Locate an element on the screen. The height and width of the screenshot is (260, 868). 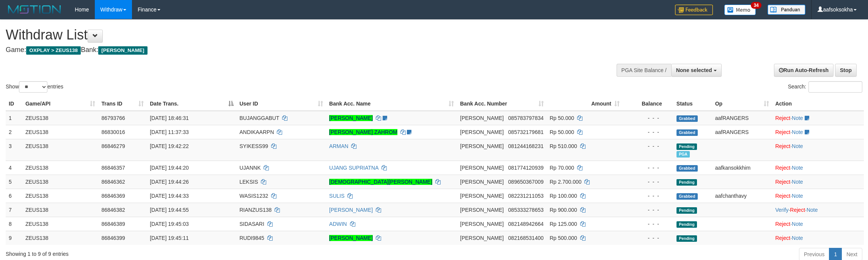
span: SIDASARI is located at coordinates (252, 224).